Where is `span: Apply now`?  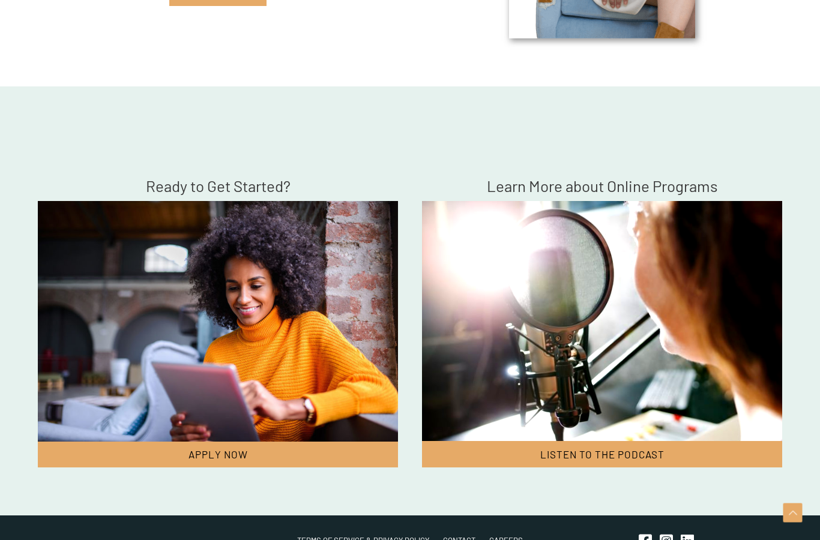 span: Apply now is located at coordinates (218, 455).